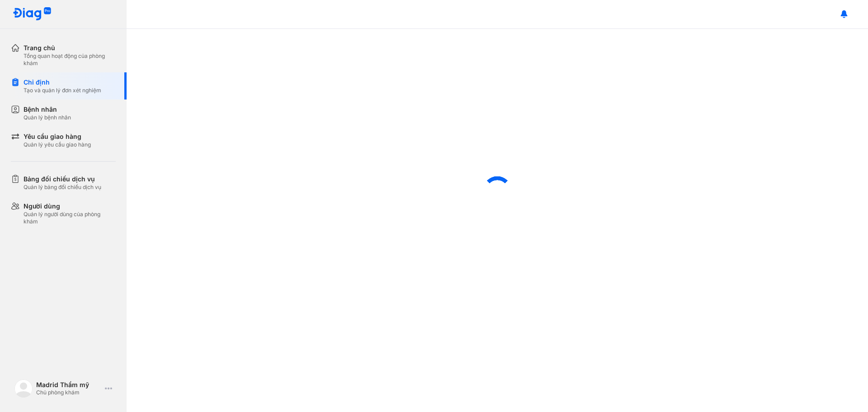  What do you see at coordinates (63, 179) in the screenshot?
I see `div: Bảng đối chiếu dịch vụ` at bounding box center [63, 179].